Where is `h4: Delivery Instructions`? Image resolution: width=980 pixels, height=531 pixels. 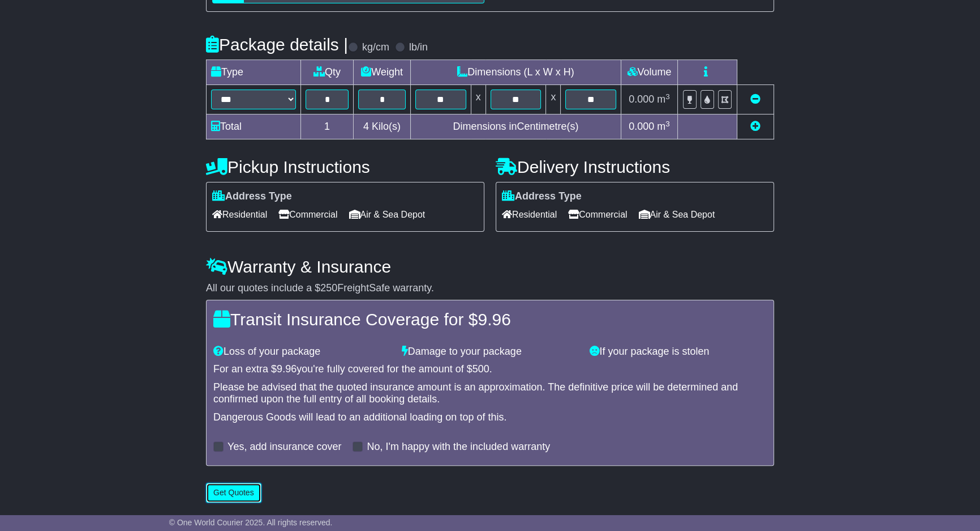
h4: Delivery Instructions is located at coordinates (635, 166).